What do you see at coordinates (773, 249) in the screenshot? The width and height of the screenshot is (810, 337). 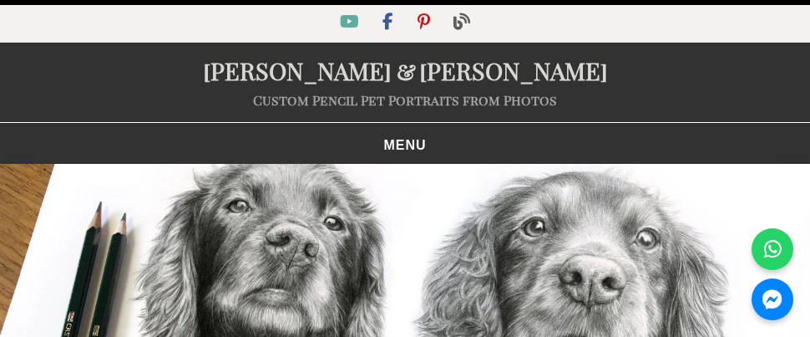 I see `a: WhatsApp` at bounding box center [773, 249].